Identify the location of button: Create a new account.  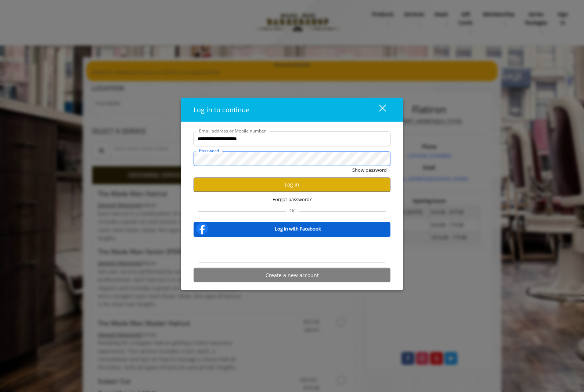
(292, 275).